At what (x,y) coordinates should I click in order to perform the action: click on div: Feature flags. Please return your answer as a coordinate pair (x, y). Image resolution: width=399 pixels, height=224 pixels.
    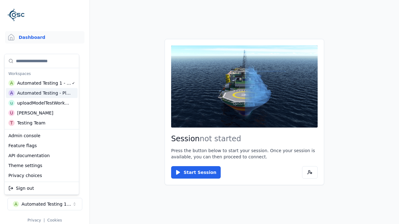
    Looking at the image, I should click on (42, 146).